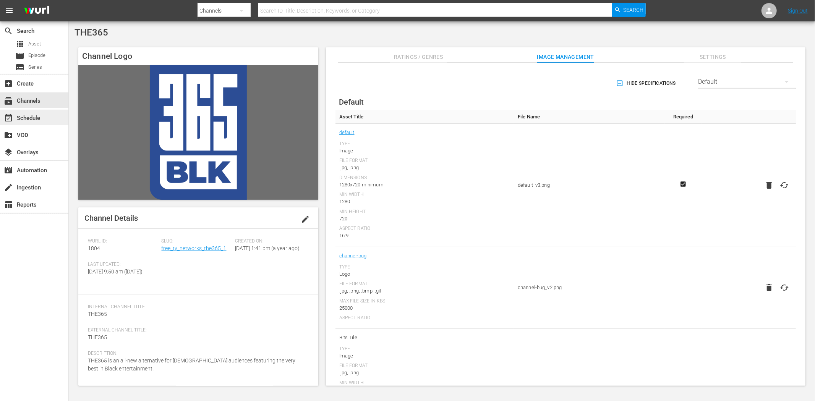  I want to click on button: Hide Specifications, so click(647, 83).